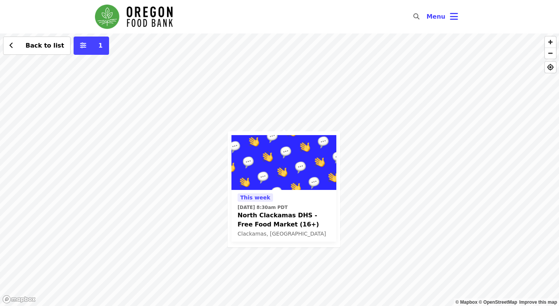 This screenshot has height=306, width=559. What do you see at coordinates (91, 46) in the screenshot?
I see `button: More filters (1 selected)` at bounding box center [91, 46].